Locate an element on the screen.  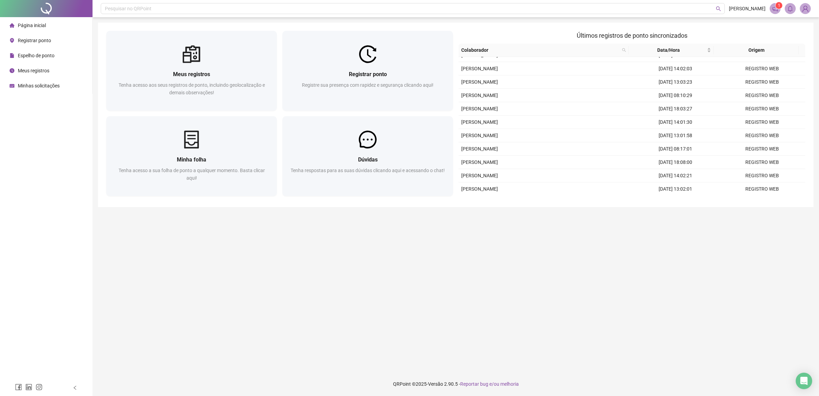
span: 1 is located at coordinates (779, 5).